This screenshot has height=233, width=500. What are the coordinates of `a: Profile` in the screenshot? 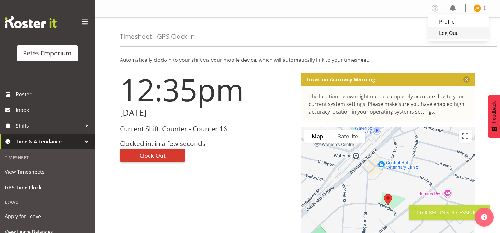 It's located at (458, 22).